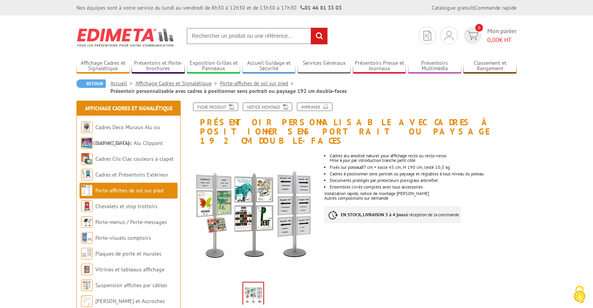  I want to click on li: Documents protégés par protecteurs plexiglass antireflet, so click(423, 181).